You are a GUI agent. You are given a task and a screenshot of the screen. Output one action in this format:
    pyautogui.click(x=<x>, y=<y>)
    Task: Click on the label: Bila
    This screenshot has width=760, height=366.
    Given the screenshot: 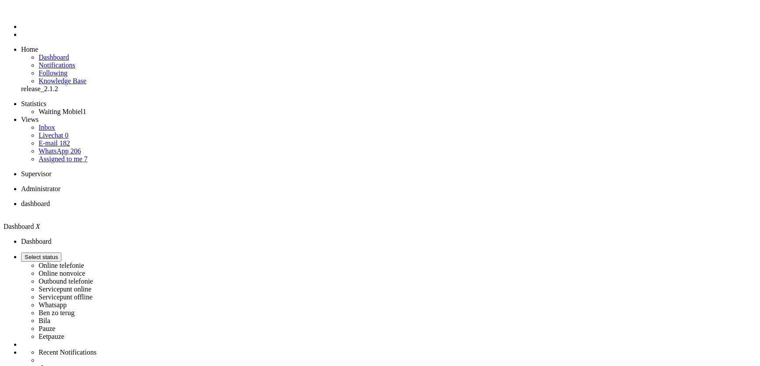 What is the action you would take?
    pyautogui.click(x=44, y=321)
    